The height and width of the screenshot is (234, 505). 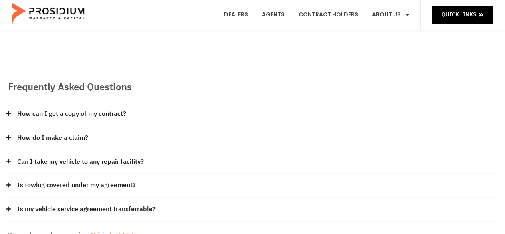 I want to click on h2: Frequently Asked Questions, so click(x=252, y=87).